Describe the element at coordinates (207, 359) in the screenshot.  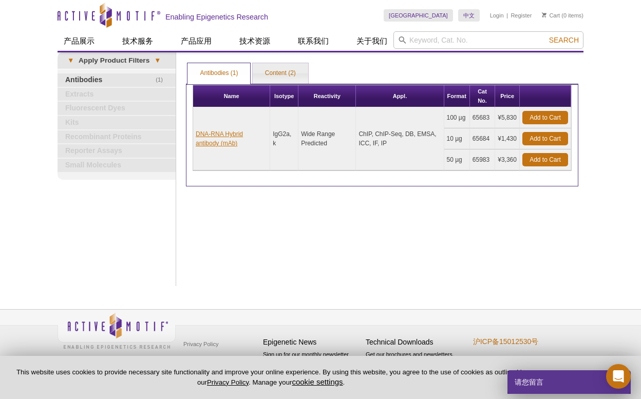
I see `a: Terms & Conditions` at that location.